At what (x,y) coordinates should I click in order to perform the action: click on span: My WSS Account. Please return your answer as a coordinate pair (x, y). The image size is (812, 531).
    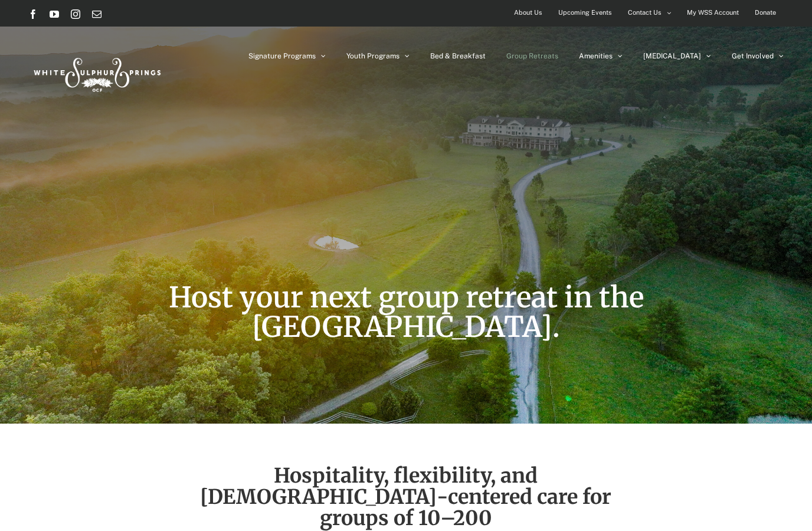
    Looking at the image, I should click on (713, 12).